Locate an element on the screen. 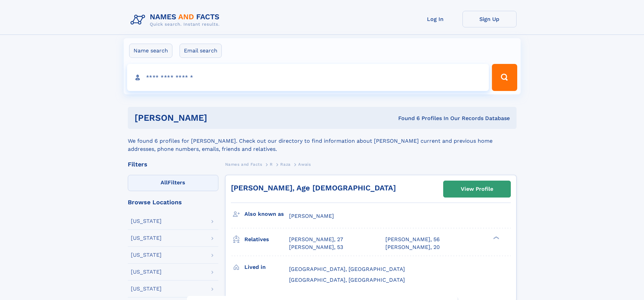 The width and height of the screenshot is (644, 300). span: R is located at coordinates (271, 164).